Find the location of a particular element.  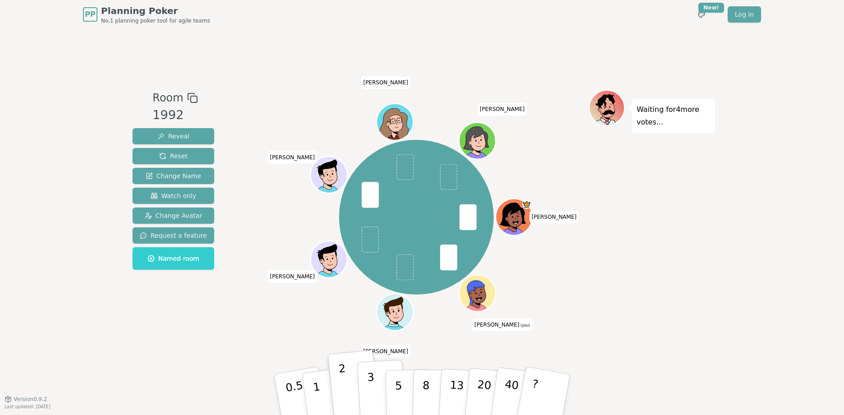

button: Change Avatar is located at coordinates (173, 216).